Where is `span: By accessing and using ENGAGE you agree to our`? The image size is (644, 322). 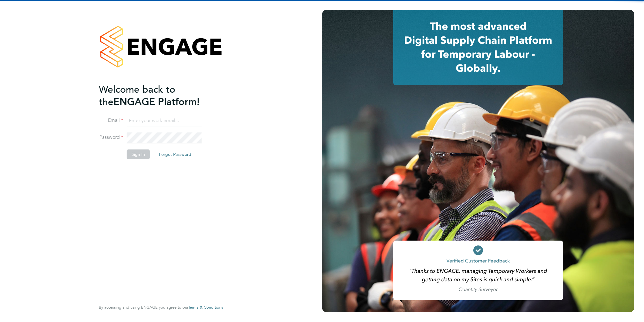 span: By accessing and using ENGAGE you agree to our is located at coordinates (161, 307).